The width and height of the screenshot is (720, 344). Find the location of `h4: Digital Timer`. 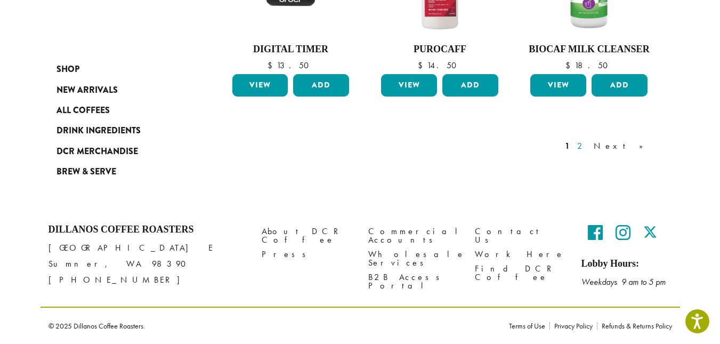

h4: Digital Timer is located at coordinates (291, 50).